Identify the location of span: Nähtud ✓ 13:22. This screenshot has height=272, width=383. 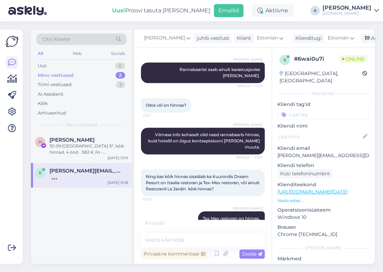
(249, 157).